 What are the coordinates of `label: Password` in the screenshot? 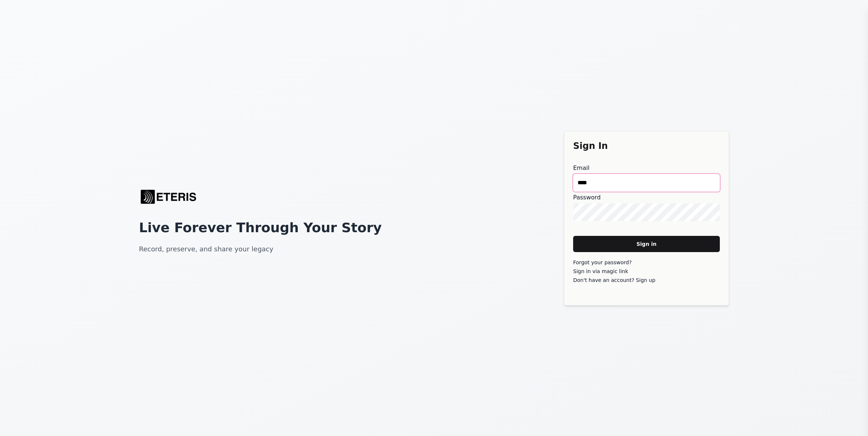 It's located at (646, 198).